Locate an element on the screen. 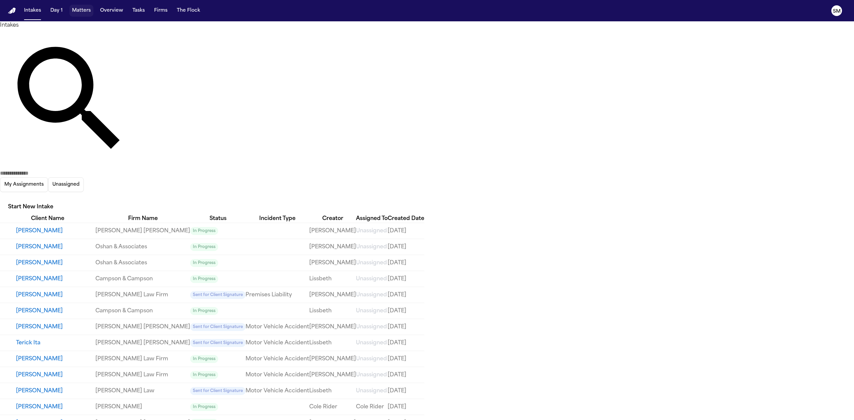 This screenshot has width=854, height=420. a: The Flock is located at coordinates (188, 11).